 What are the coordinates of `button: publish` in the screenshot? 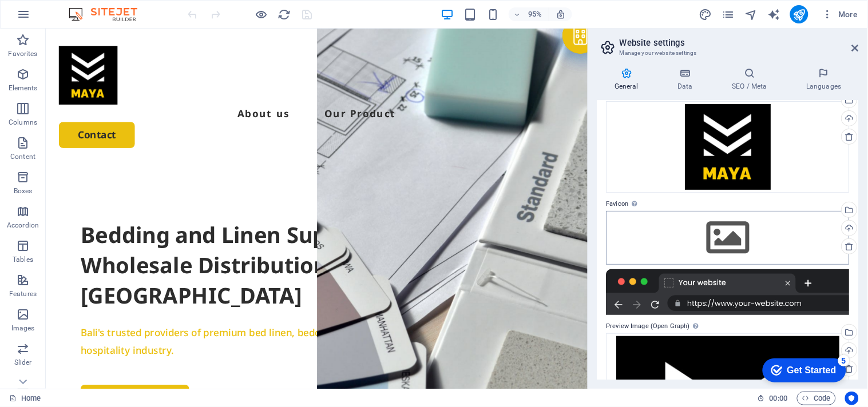 It's located at (799, 14).